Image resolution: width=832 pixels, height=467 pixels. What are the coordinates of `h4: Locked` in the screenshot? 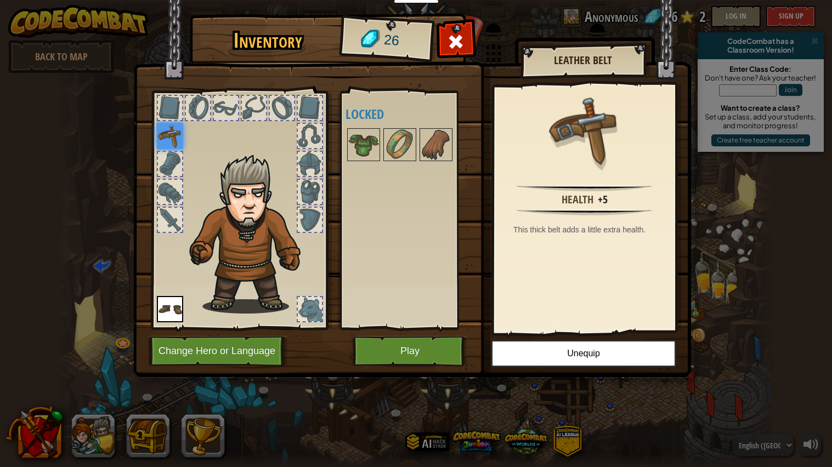 It's located at (410, 114).